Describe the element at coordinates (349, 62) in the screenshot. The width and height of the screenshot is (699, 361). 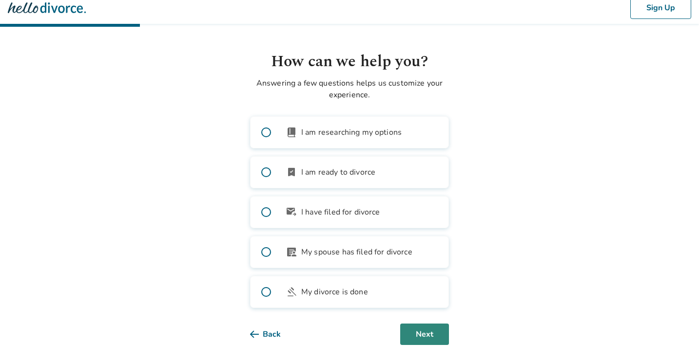
I see `h1: How can we help you?` at that location.